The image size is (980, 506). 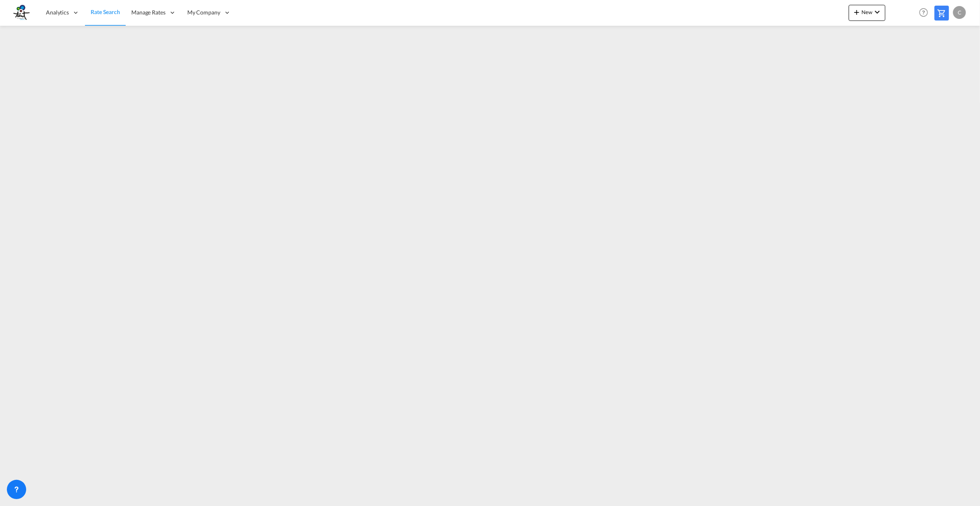 What do you see at coordinates (867, 12) in the screenshot?
I see `span: New` at bounding box center [867, 12].